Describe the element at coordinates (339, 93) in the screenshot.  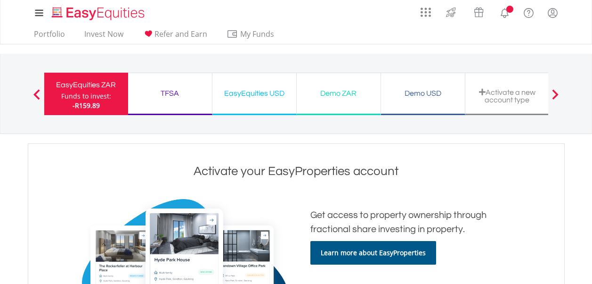
I see `div: Demo ZAR` at that location.